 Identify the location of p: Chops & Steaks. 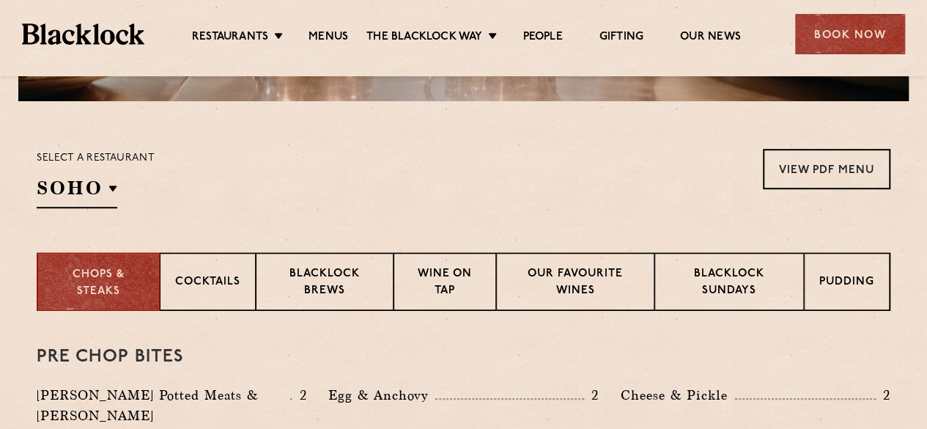
(98, 283).